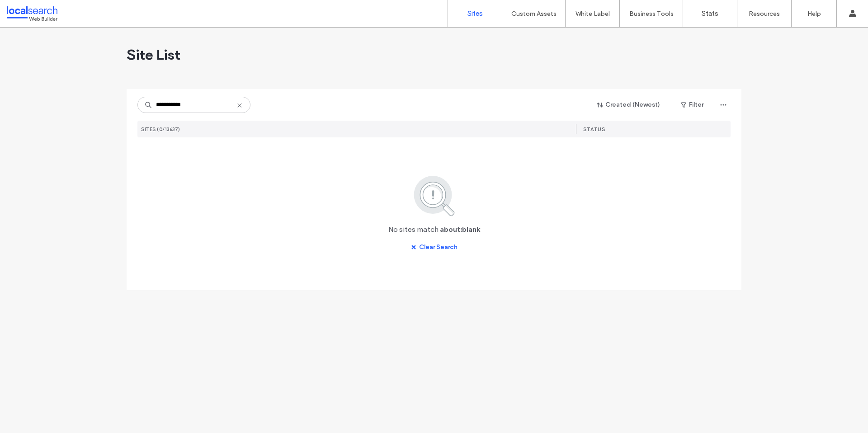 The image size is (868, 433). I want to click on label: Resources, so click(764, 14).